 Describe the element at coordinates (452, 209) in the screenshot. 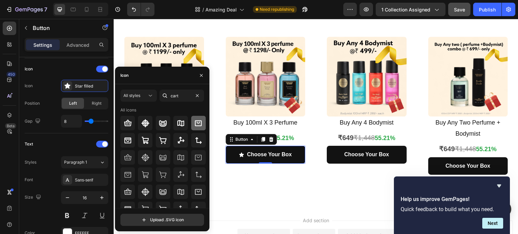

I see `p: Quick feedback to build what you need.` at that location.